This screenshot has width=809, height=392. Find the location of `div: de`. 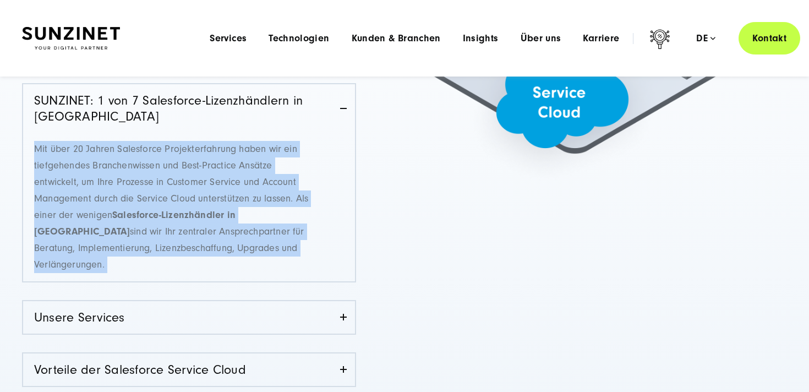

div: de is located at coordinates (705, 39).